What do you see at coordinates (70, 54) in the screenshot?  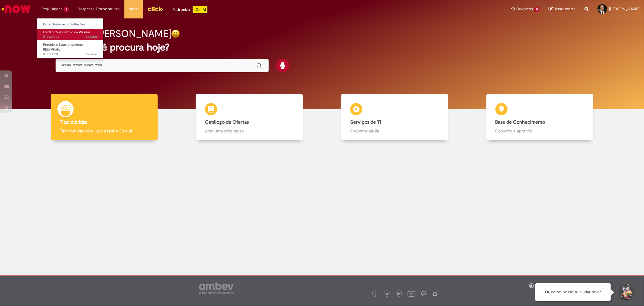 I see `span: R10135158` at bounding box center [70, 54].